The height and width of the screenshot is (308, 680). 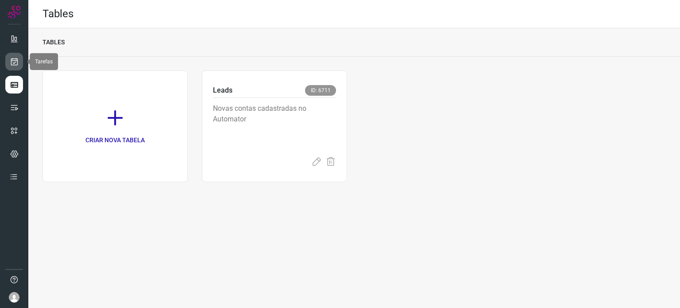 I want to click on span: ID: 6711, so click(x=321, y=90).